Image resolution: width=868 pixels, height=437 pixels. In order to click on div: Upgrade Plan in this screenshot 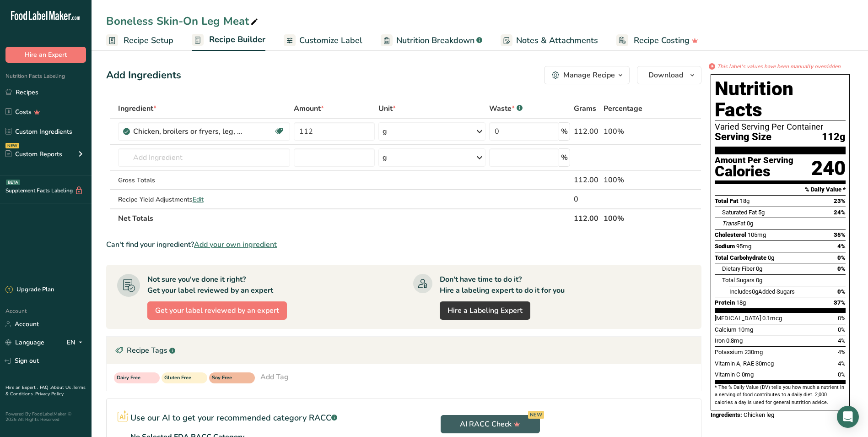, I will do `click(30, 290)`.